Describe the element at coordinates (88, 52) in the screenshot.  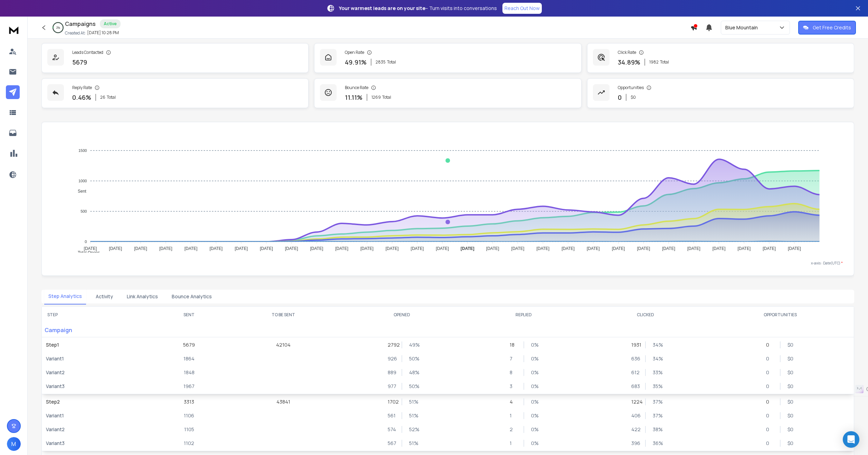
I see `p: Leads Contacted` at that location.